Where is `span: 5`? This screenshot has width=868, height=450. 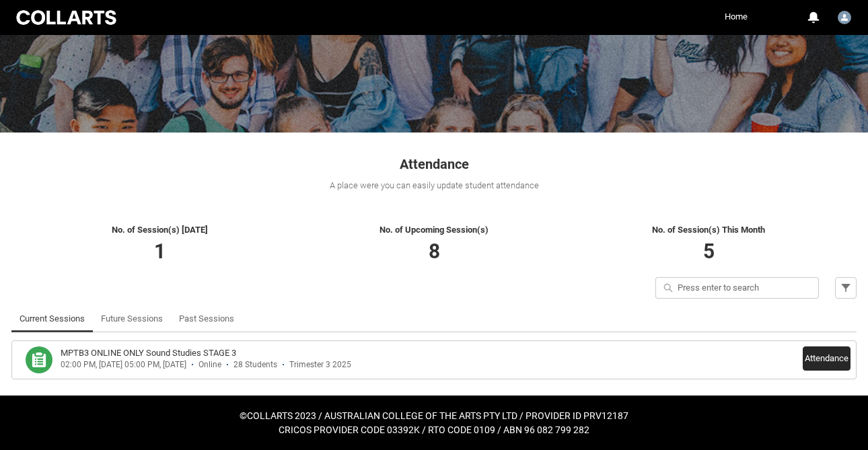
span: 5 is located at coordinates (708, 251).